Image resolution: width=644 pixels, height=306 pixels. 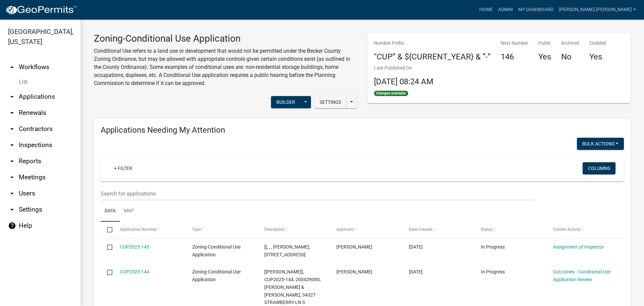 I want to click on datatable-header-cell: Current Activity, so click(x=583, y=230).